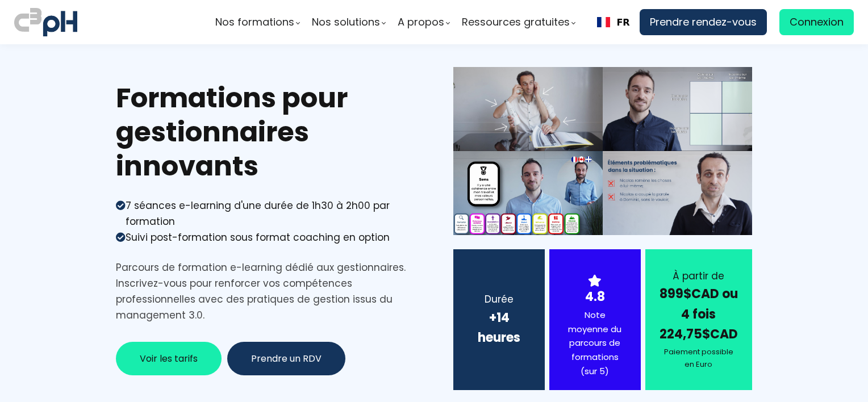  What do you see at coordinates (269, 213) in the screenshot?
I see `div: 7 séances e-learning d'une durée de 1h30 à 2h00 par formation` at bounding box center [269, 213].